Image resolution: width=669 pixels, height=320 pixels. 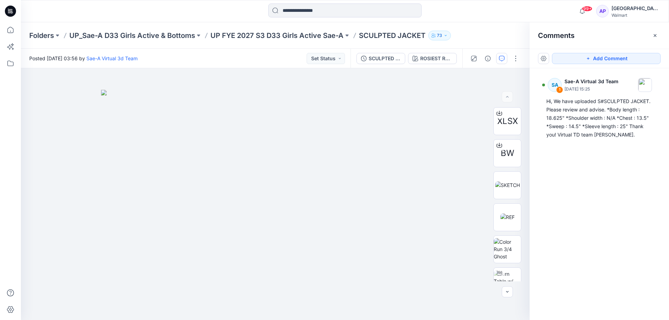 I want to click on img: Turn Table w/ Avatar, so click(x=507, y=281).